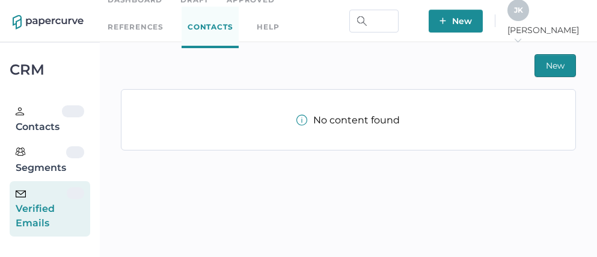 This screenshot has width=597, height=257. What do you see at coordinates (38, 120) in the screenshot?
I see `div: Contacts` at bounding box center [38, 120].